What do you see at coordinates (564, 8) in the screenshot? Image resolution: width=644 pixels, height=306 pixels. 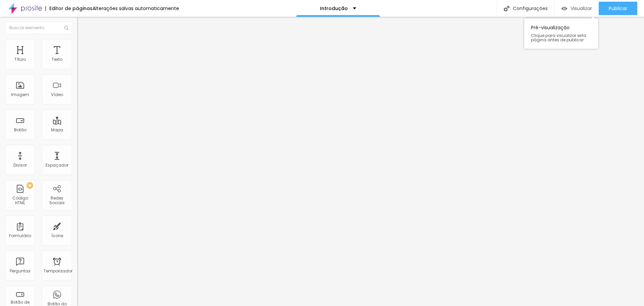 I see `img: view-1.svg` at bounding box center [564, 8].